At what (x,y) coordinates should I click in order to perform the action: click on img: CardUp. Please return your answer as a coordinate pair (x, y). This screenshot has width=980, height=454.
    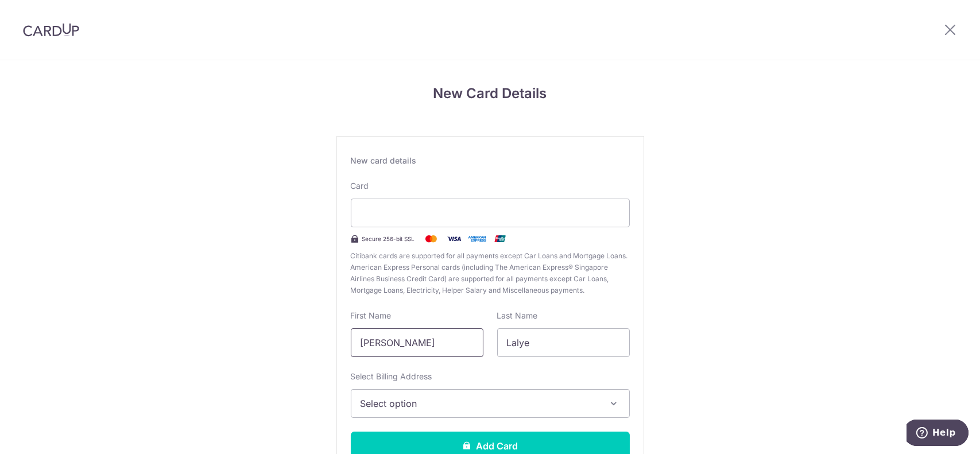
    Looking at the image, I should click on (51, 30).